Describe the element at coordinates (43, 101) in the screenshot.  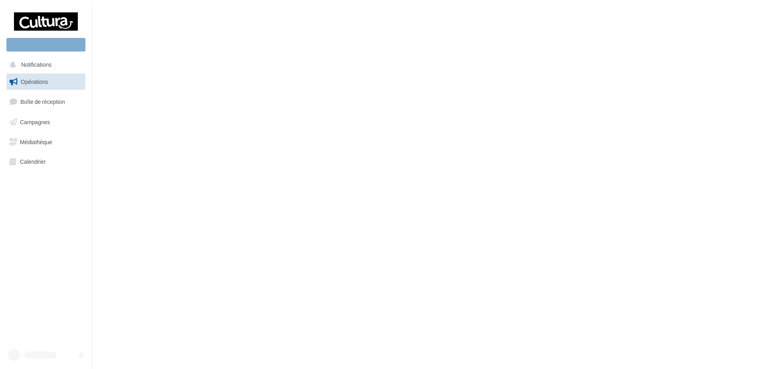
I see `span: Boîte de réception` at that location.